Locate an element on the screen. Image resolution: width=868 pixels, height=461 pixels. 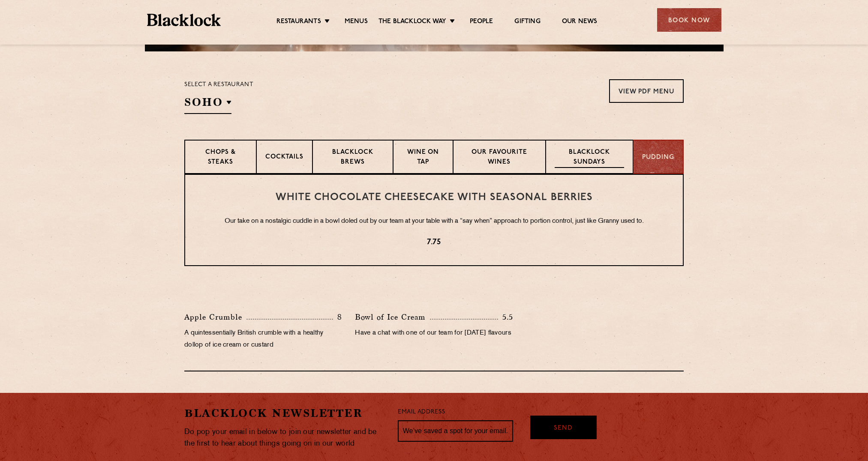
p: 8 is located at coordinates (338, 317).